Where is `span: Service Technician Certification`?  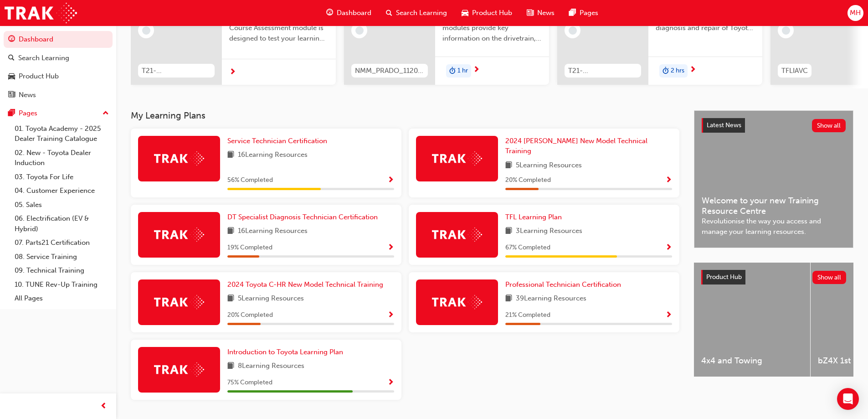
span: Service Technician Certification is located at coordinates (277, 141).